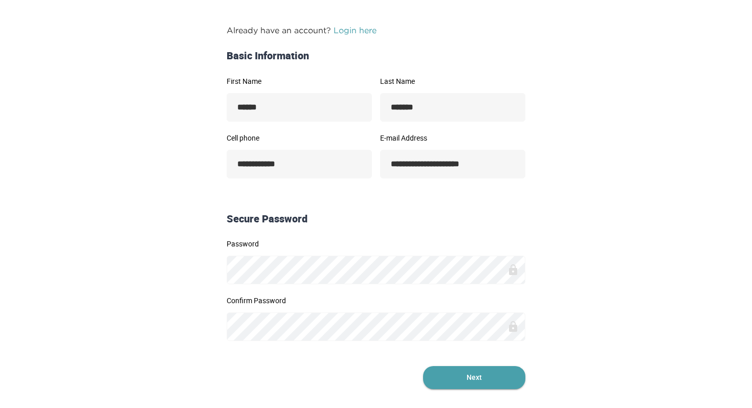 This screenshot has width=752, height=408. I want to click on a: Login here, so click(355, 30).